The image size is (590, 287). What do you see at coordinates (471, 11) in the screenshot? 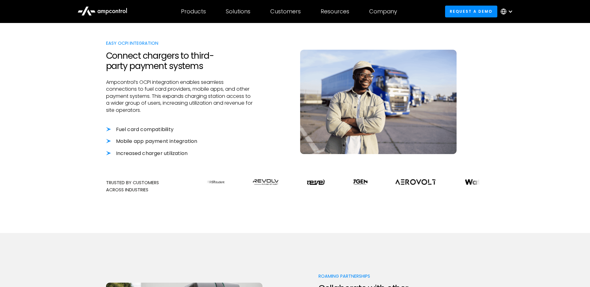
I see `a: Request a demo` at bounding box center [471, 11].